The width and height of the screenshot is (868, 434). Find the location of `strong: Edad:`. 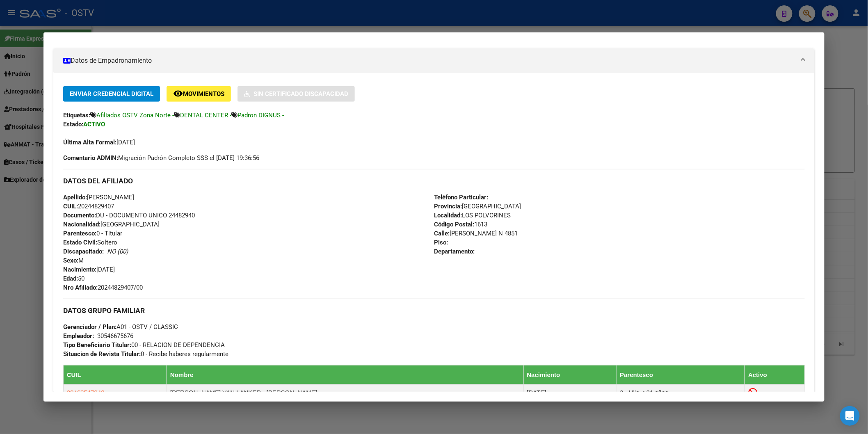

strong: Edad: is located at coordinates (71, 278).